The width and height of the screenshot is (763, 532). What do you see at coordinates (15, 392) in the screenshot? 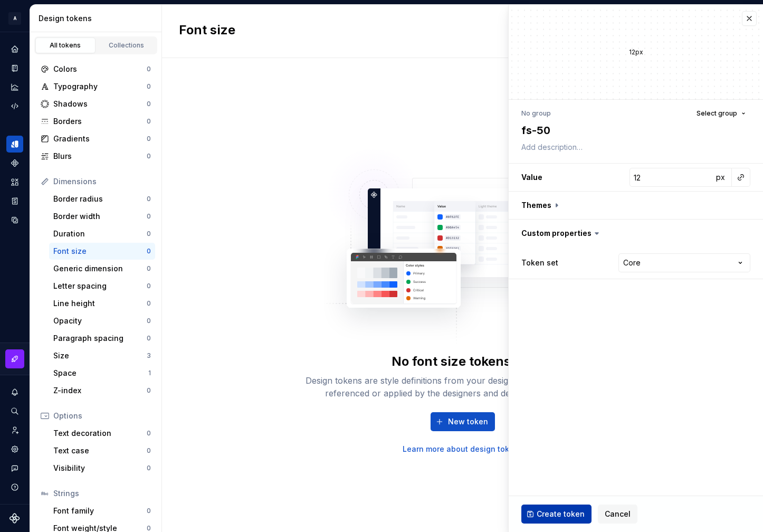
I see `div: Notifications` at bounding box center [15, 392].